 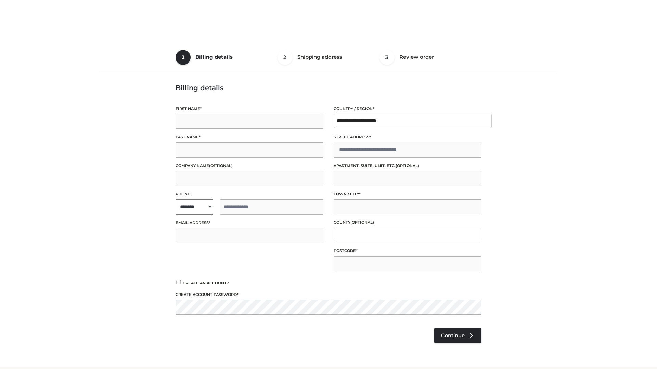 What do you see at coordinates (319, 57) in the screenshot?
I see `span: Shipping address` at bounding box center [319, 57].